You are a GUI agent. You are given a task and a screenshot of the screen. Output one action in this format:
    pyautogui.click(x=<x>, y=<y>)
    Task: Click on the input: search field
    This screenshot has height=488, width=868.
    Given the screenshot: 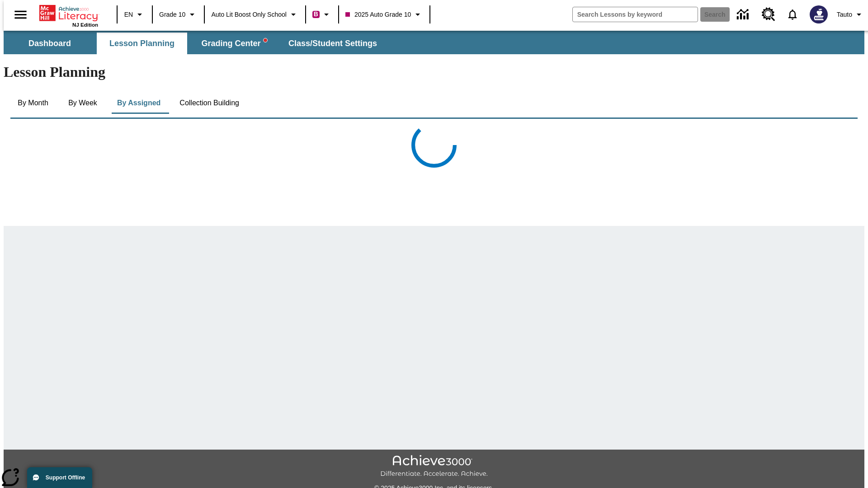 What is the action you would take?
    pyautogui.click(x=635, y=15)
    